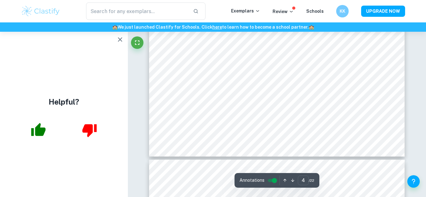 The image size is (426, 197). Describe the element at coordinates (342, 11) in the screenshot. I see `button: KK` at that location.